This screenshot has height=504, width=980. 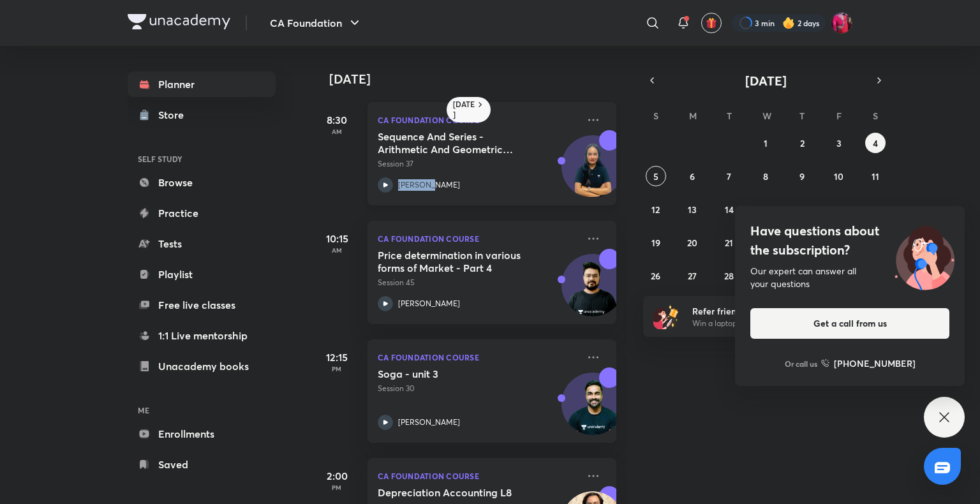 What do you see at coordinates (693, 176) in the screenshot?
I see `button: October 6, 2025` at bounding box center [693, 176].